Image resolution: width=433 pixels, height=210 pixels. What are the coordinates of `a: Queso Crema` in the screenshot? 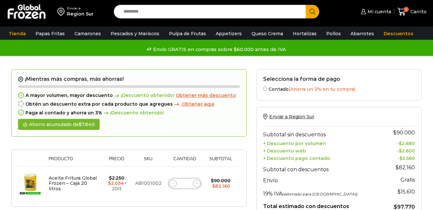 It's located at (268, 34).